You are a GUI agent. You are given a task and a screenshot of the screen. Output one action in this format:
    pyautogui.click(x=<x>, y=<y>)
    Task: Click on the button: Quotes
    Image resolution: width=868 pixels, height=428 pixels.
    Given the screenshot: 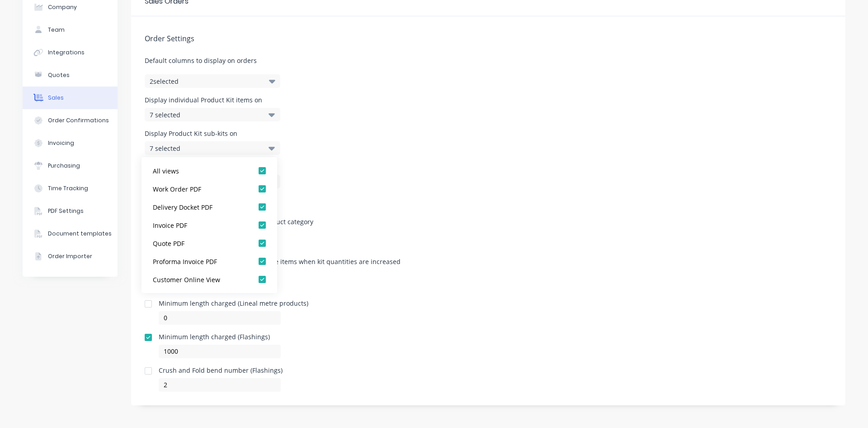 What is the action you would take?
    pyautogui.click(x=70, y=75)
    